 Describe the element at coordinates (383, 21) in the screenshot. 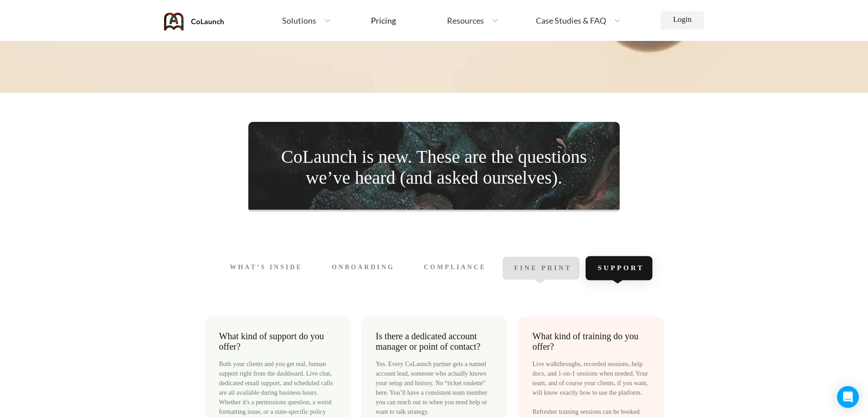

I see `div: Pricing` at that location.